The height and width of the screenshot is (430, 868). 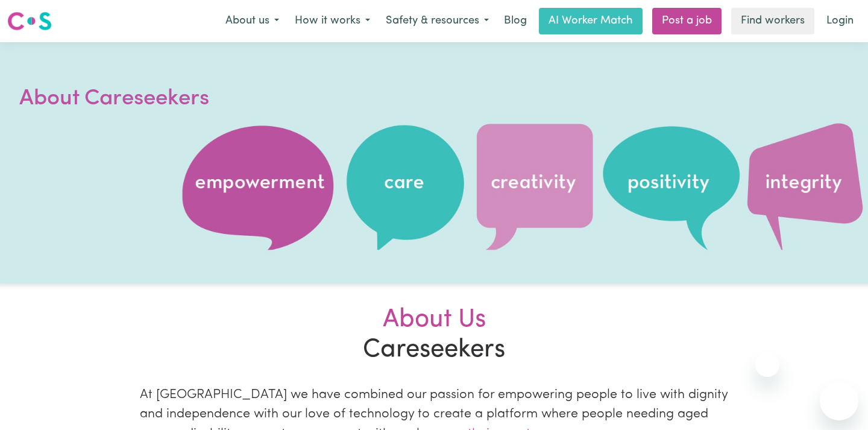 What do you see at coordinates (332, 21) in the screenshot?
I see `button: How it works` at bounding box center [332, 21].